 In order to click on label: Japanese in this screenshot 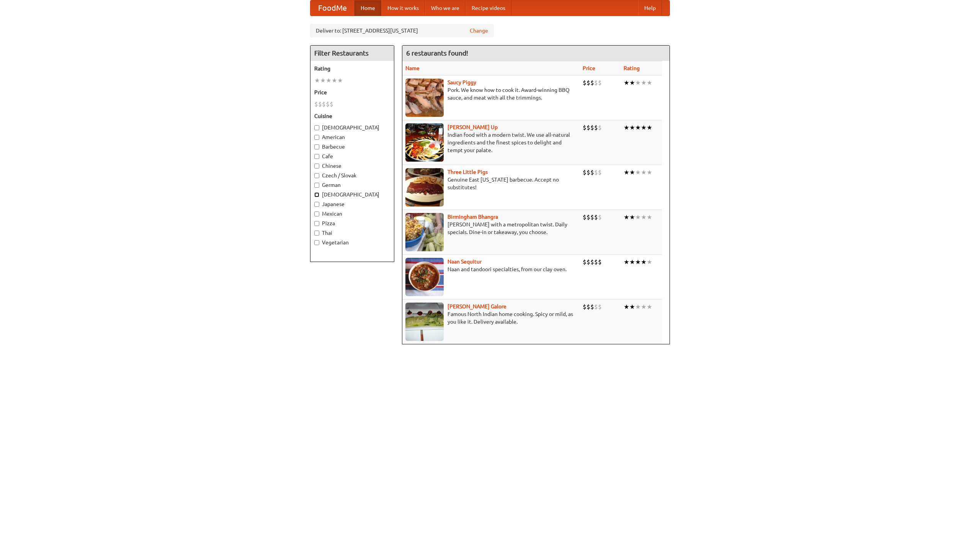, I will do `click(352, 204)`.